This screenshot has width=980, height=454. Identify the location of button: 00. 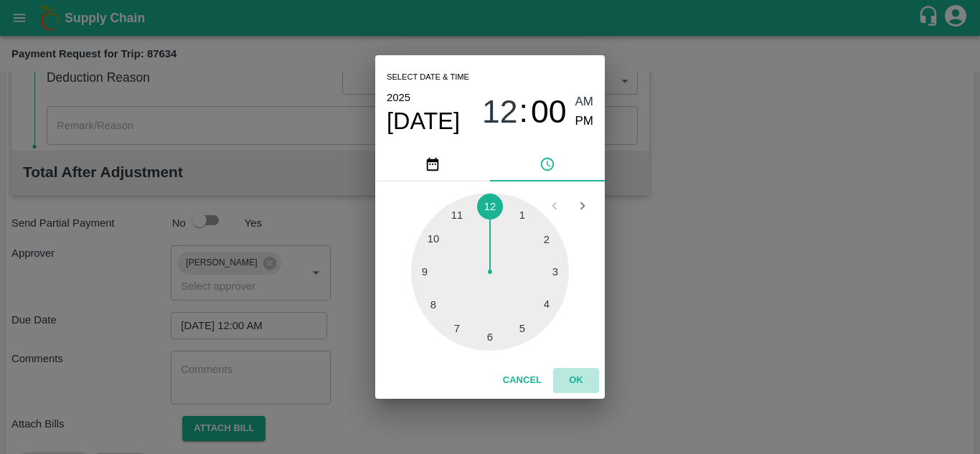
(549, 111).